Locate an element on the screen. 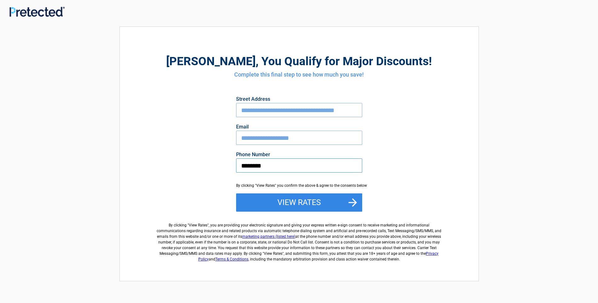  label: By clicking " ", you are providing your electronic signature and giving your express written e-si... is located at coordinates (299, 240).